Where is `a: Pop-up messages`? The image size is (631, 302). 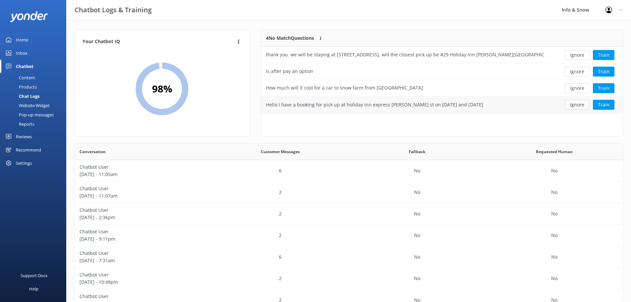
a: Pop-up messages is located at coordinates (35, 115).